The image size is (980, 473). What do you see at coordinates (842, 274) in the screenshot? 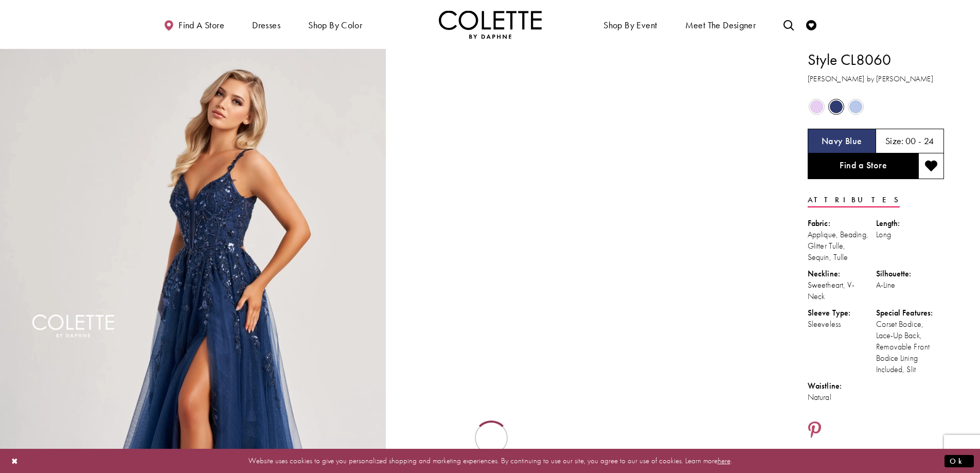
I see `div: Neckline:` at bounding box center [842, 274].